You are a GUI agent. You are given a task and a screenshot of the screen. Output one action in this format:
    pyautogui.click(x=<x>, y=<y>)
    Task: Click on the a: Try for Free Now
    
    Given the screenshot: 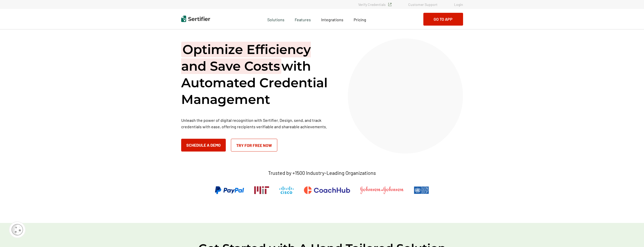 What is the action you would take?
    pyautogui.click(x=254, y=145)
    